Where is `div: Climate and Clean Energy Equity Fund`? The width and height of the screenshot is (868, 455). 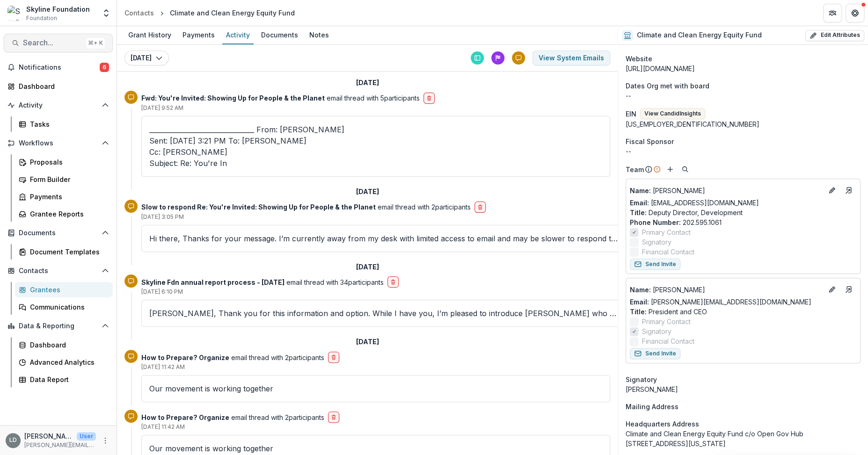 div: Climate and Clean Energy Equity Fund is located at coordinates (232, 13).